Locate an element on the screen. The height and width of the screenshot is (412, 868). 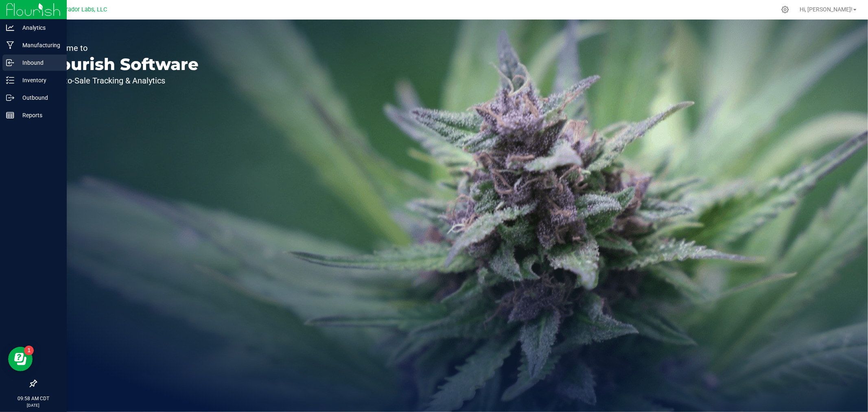
p: Manufacturing is located at coordinates (38, 45).